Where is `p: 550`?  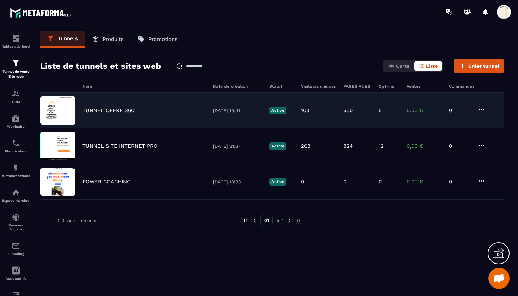 p: 550 is located at coordinates (348, 110).